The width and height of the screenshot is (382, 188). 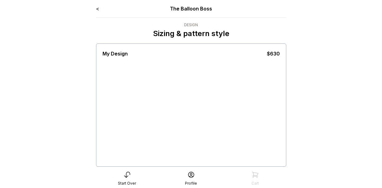 I want to click on div: My Design, so click(x=115, y=54).